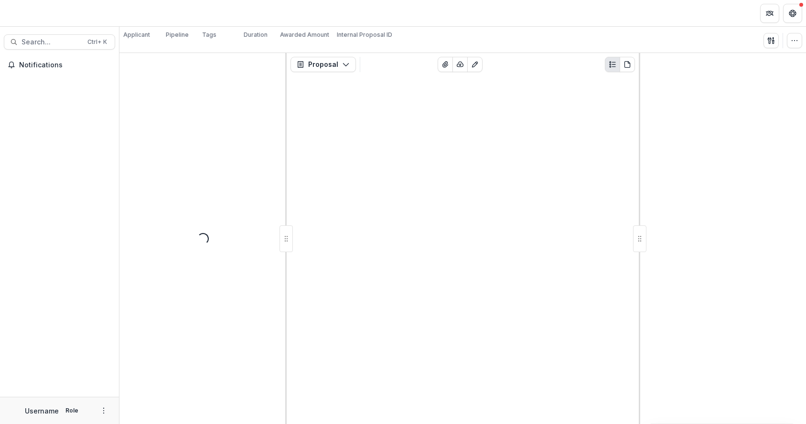 The height and width of the screenshot is (424, 806). I want to click on p: Internal Proposal ID, so click(364, 35).